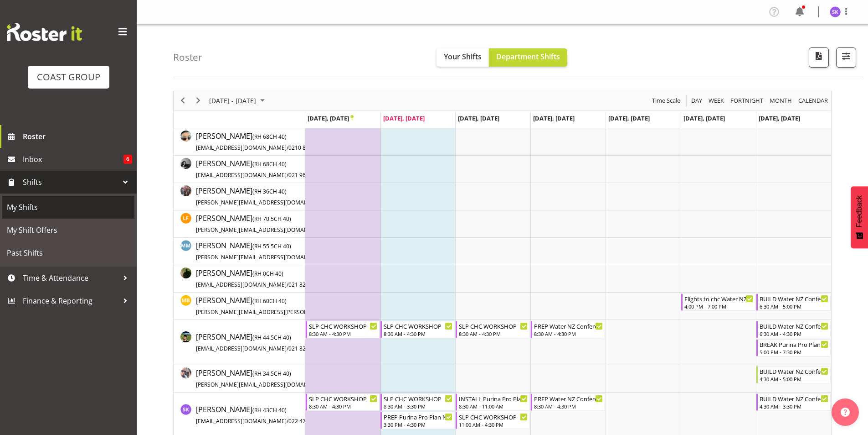 This screenshot has height=435, width=868. Describe the element at coordinates (304, 284) in the screenshot. I see `span: 021 822 231` at that location.